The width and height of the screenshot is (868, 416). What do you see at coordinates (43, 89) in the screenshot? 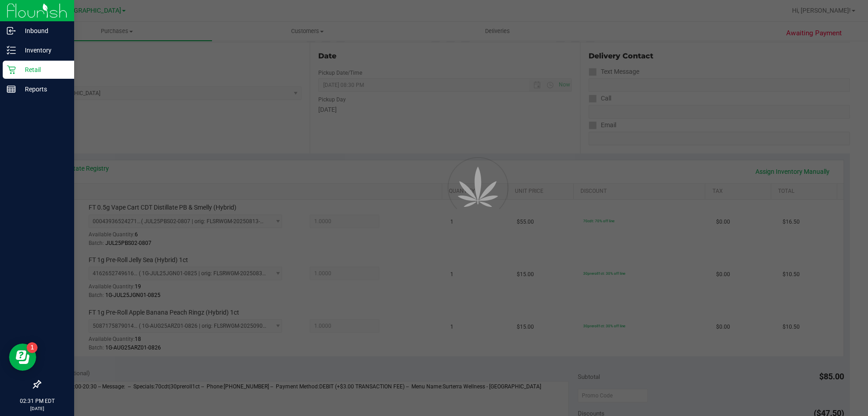
I see `p: Reports` at bounding box center [43, 89].